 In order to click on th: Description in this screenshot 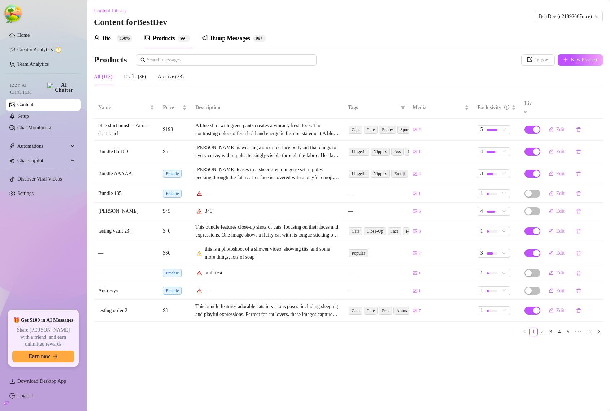, I will do `click(267, 108)`.